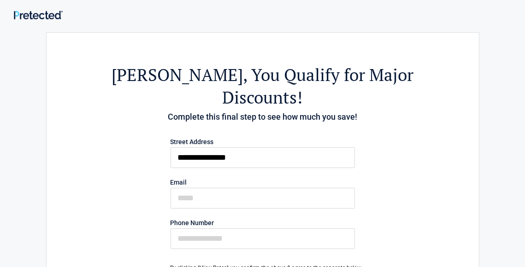 The height and width of the screenshot is (267, 525). I want to click on img: Main Logo, so click(38, 15).